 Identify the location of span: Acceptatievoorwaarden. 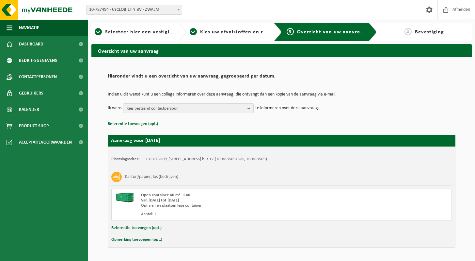
(45, 142).